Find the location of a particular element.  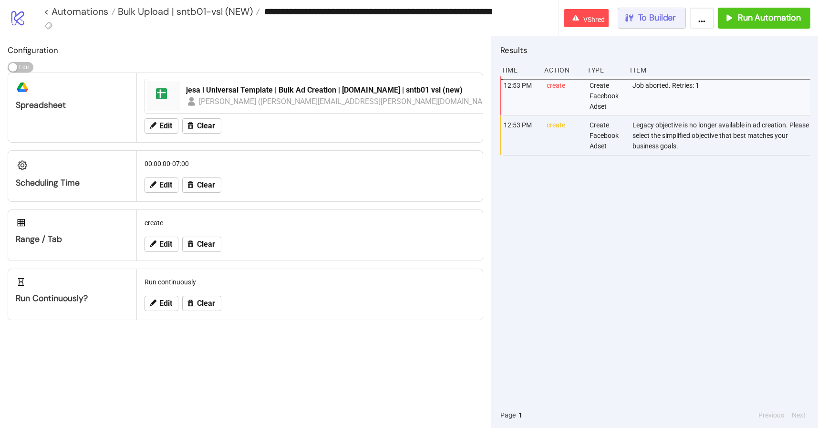

button: Run Automation is located at coordinates (764, 18).